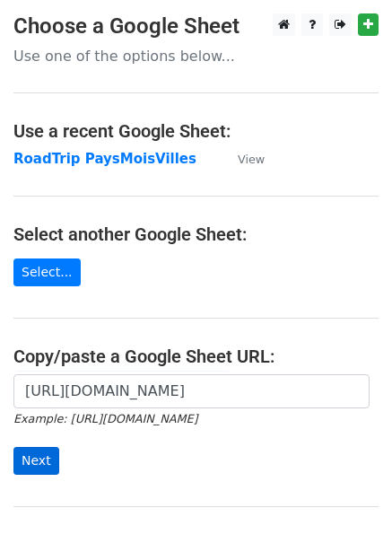 The height and width of the screenshot is (543, 392). Describe the element at coordinates (196, 356) in the screenshot. I see `h4: Copy/paste a Google Sheet URL:` at that location.